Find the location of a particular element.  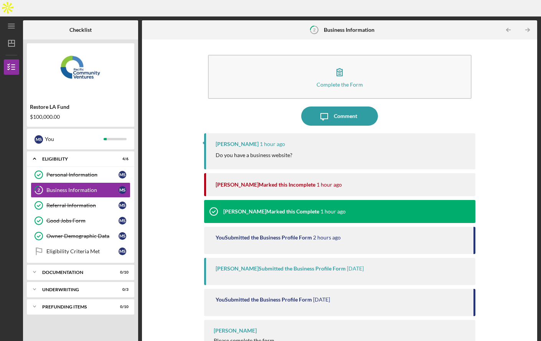

div: 4 / 6 is located at coordinates (122, 159).